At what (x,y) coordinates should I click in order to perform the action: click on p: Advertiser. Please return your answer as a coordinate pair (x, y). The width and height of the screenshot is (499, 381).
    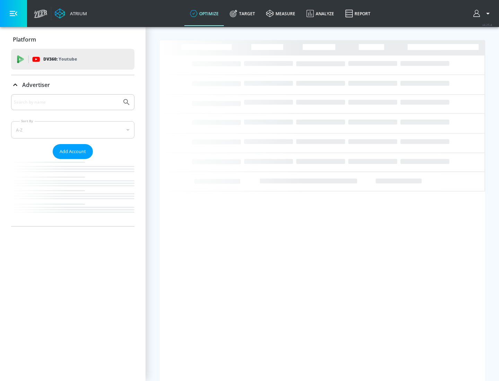
    Looking at the image, I should click on (36, 85).